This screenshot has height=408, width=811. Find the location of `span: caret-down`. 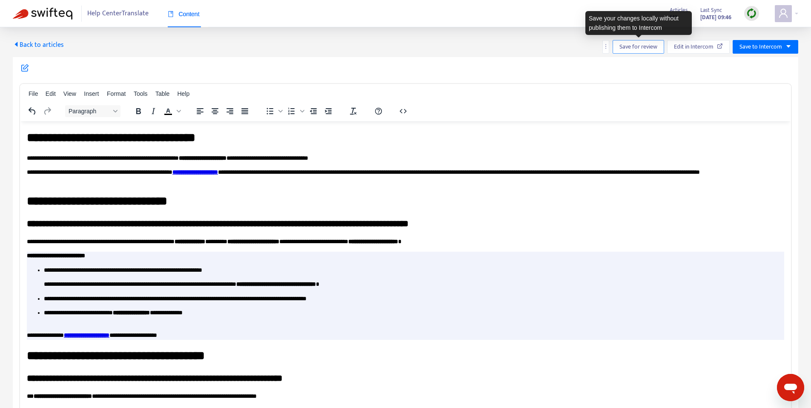

span: caret-down is located at coordinates (789, 46).